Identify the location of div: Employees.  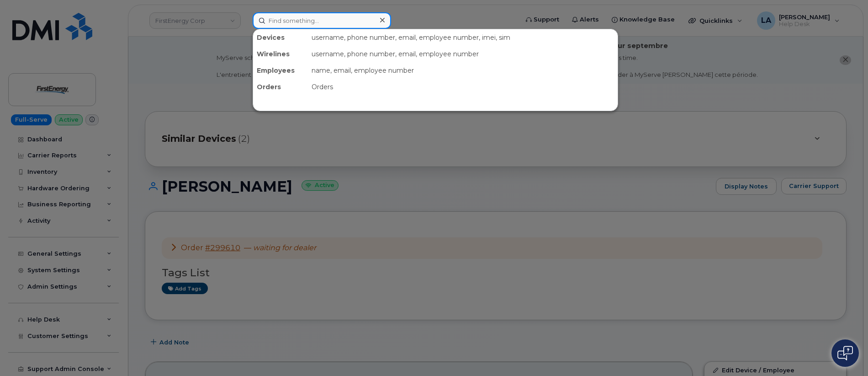
(281, 70).